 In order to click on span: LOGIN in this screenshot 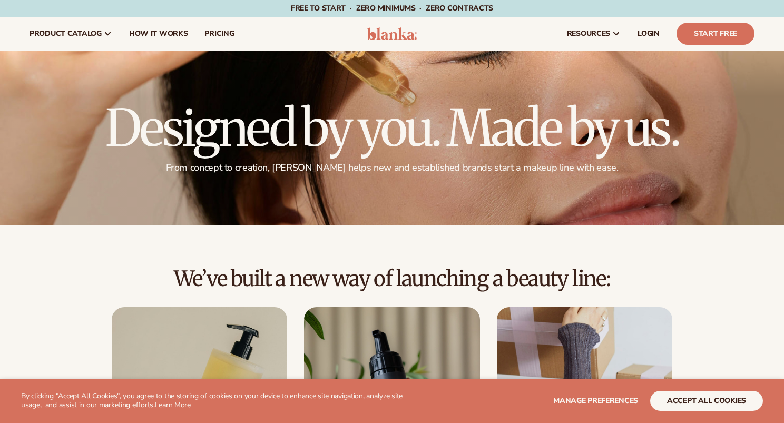, I will do `click(649, 34)`.